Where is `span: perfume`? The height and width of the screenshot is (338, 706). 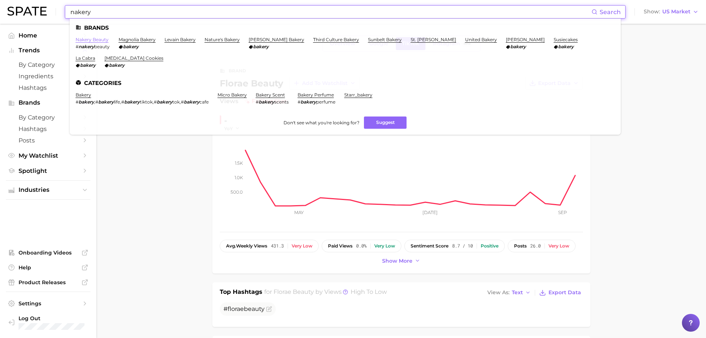
span: perfume is located at coordinates (326, 102).